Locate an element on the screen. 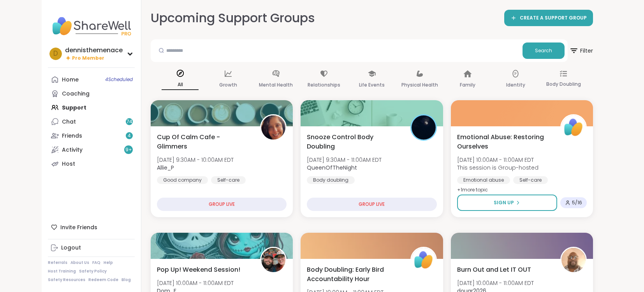 Image resolution: width=644 pixels, height=292 pixels. span: 4 is located at coordinates (129, 136).